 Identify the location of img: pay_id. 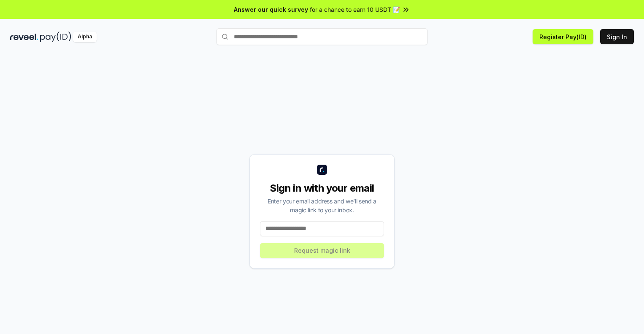
(56, 37).